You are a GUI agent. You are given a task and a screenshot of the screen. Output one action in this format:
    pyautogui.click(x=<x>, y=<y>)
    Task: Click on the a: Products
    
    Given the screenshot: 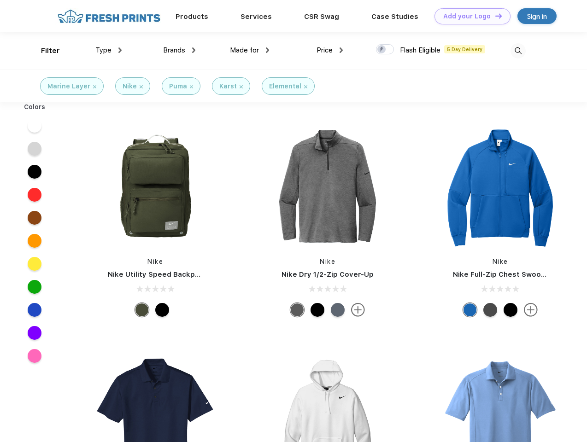 What is the action you would take?
    pyautogui.click(x=192, y=17)
    